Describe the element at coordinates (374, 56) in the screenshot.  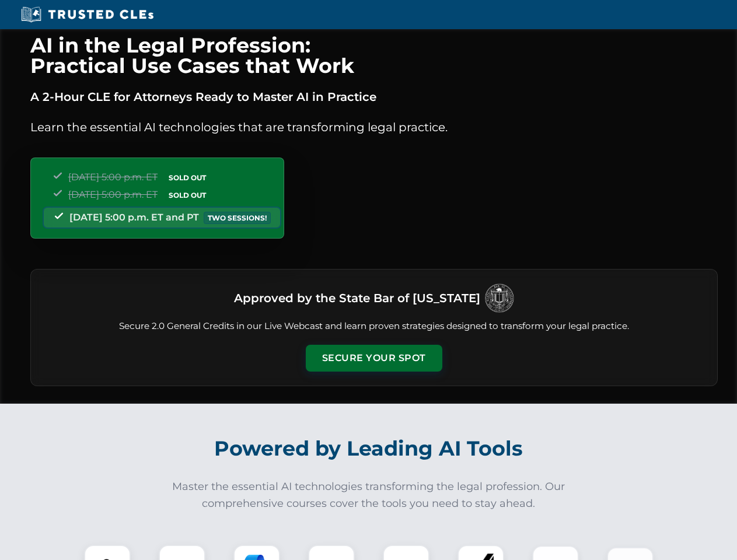
I see `h1: AI in the Legal Profession: Practical Use Cases that Work` at that location.